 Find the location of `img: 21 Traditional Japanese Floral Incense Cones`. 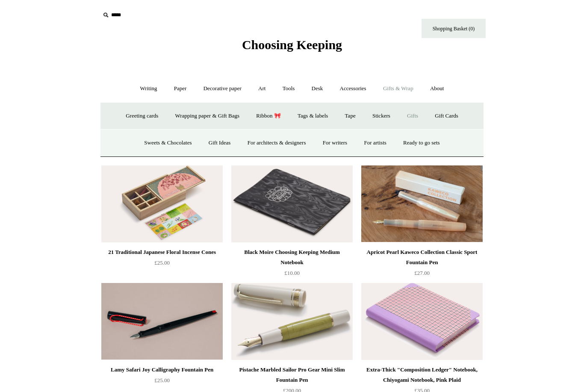

img: 21 Traditional Japanese Floral Incense Cones is located at coordinates (162, 204).